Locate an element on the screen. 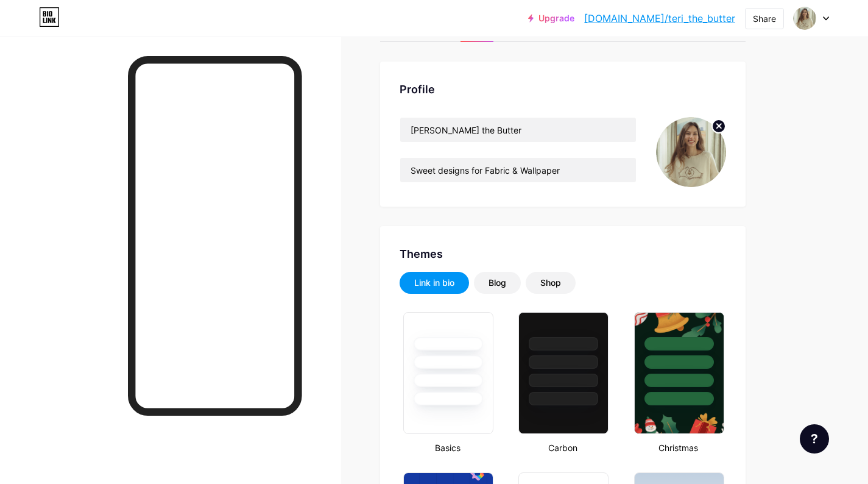  div: Shop is located at coordinates (551, 283).